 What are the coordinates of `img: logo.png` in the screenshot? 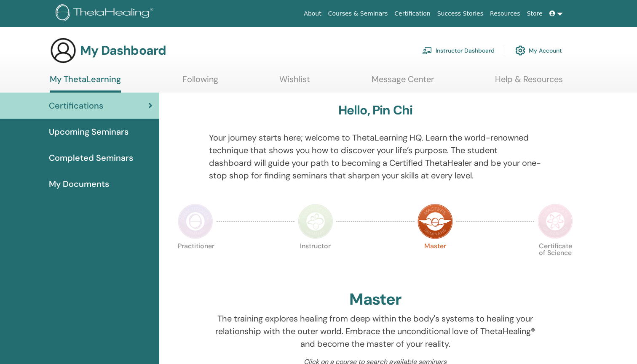 It's located at (106, 14).